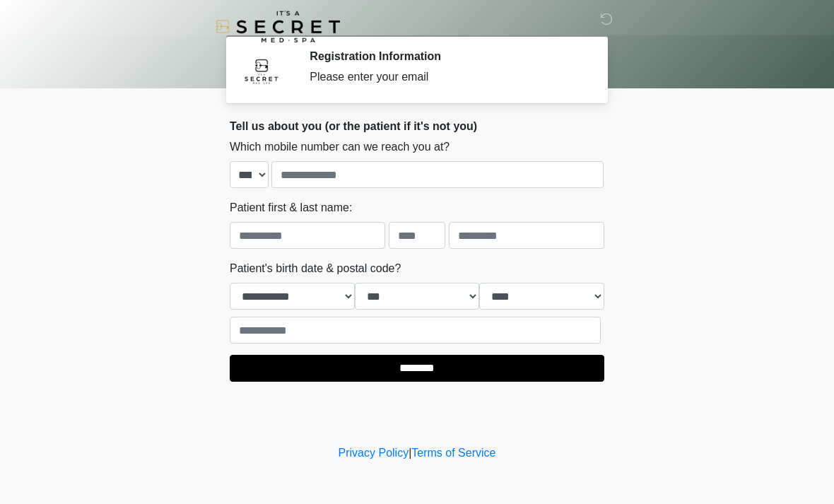 The width and height of the screenshot is (834, 504). Describe the element at coordinates (261, 70) in the screenshot. I see `img: Agent Avatar` at that location.